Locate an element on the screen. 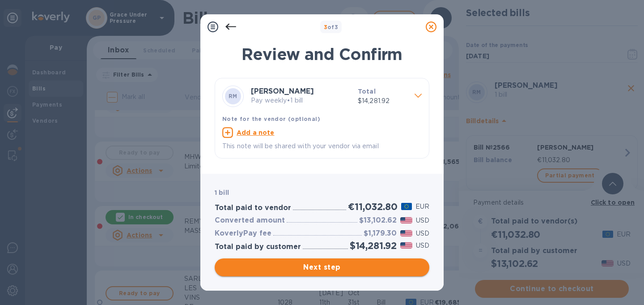 This screenshot has width=644, height=305. span: 3 is located at coordinates (325, 27).